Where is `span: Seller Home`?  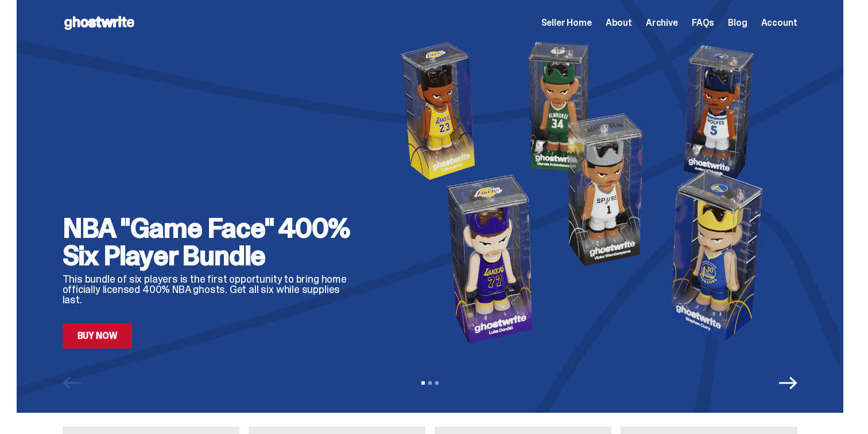
span: Seller Home is located at coordinates (567, 23).